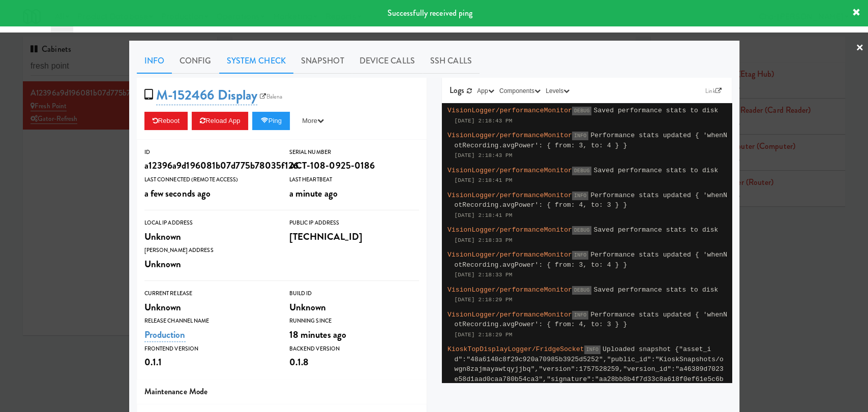 The image size is (868, 412). I want to click on div: Current Release, so click(209, 293).